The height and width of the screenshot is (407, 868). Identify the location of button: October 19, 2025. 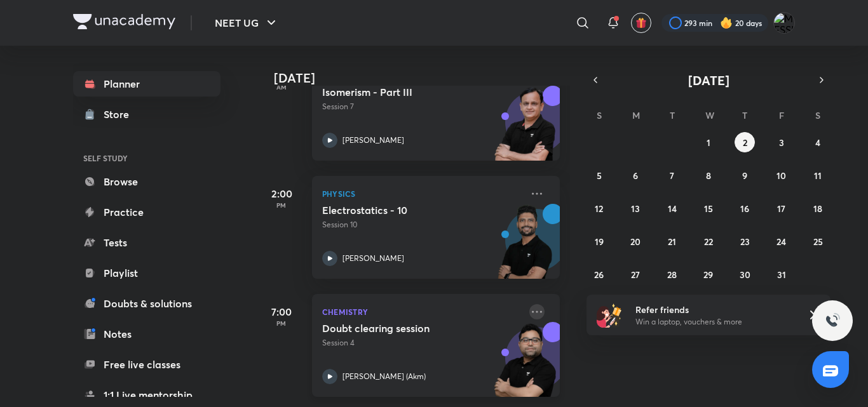
(599, 241).